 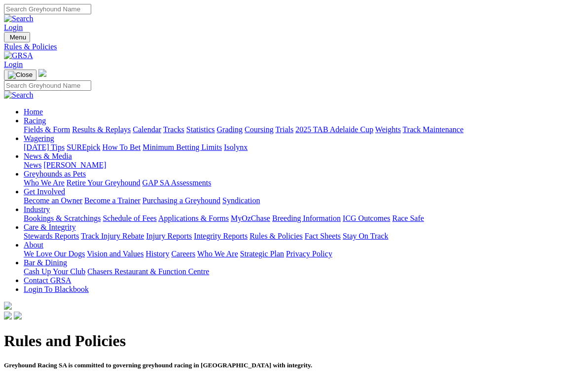 What do you see at coordinates (183, 254) in the screenshot?
I see `a: Careers` at bounding box center [183, 254].